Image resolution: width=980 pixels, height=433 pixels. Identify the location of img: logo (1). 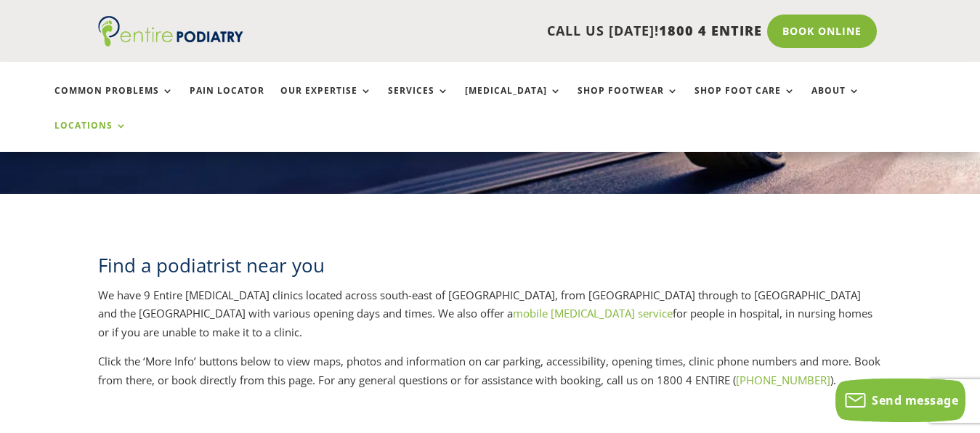
(171, 31).